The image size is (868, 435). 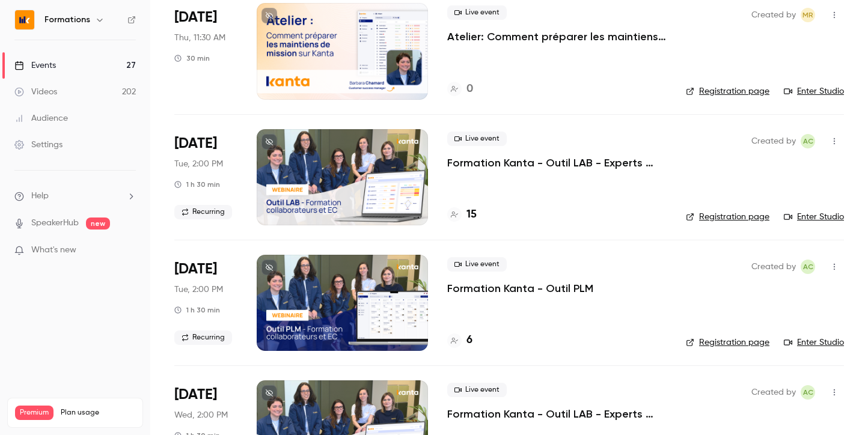 What do you see at coordinates (557, 37) in the screenshot?
I see `p: Atelier: Comment préparer les maintiens de missions sur KANTA ?` at bounding box center [557, 37].